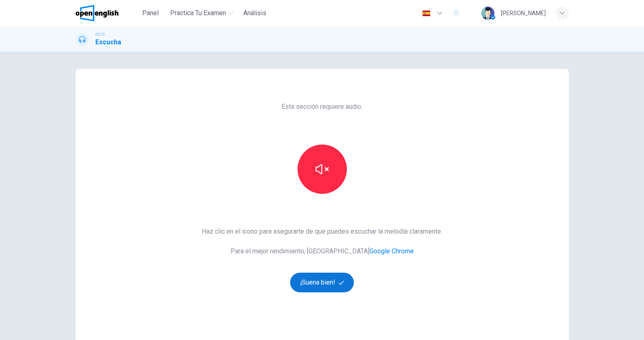 The image size is (644, 340). Describe the element at coordinates (255, 13) in the screenshot. I see `a: Análisis` at that location.